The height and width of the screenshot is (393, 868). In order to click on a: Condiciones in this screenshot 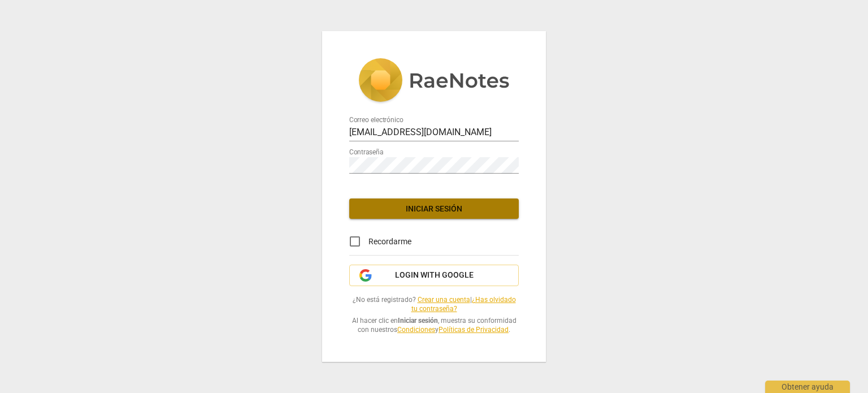, I will do `click(416, 329)`.